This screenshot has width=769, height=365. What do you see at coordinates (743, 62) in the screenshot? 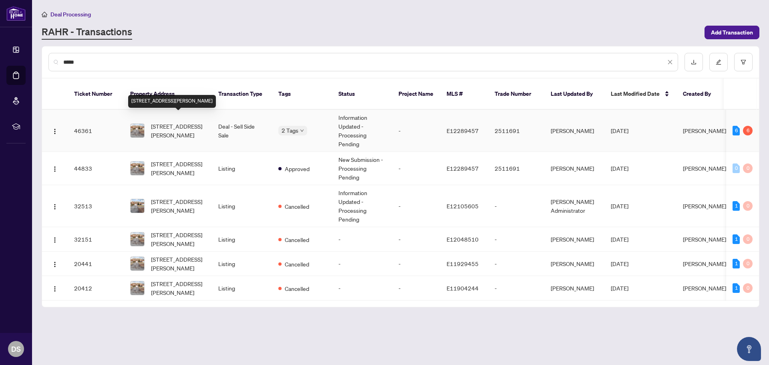
I see `span: filter` at bounding box center [743, 62].